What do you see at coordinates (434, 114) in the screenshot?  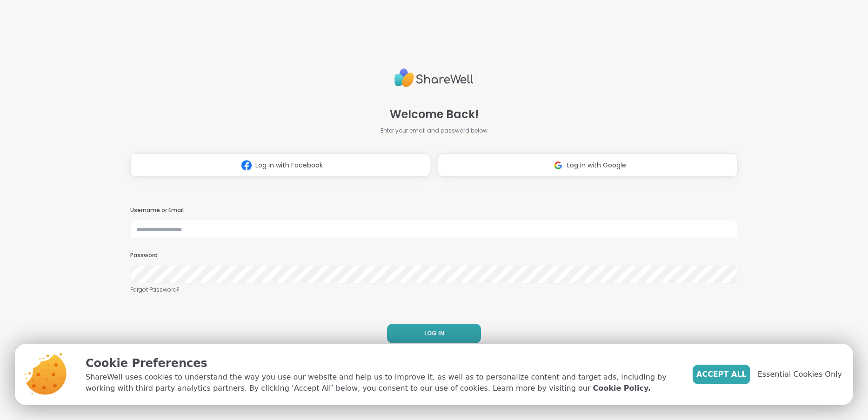 I see `span: Welcome Back!` at bounding box center [434, 114].